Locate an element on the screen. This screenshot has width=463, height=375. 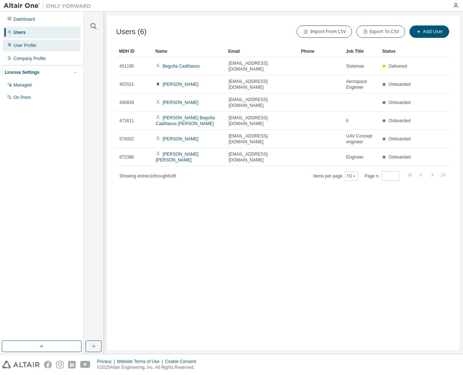
span: 574002 is located at coordinates (127, 139).